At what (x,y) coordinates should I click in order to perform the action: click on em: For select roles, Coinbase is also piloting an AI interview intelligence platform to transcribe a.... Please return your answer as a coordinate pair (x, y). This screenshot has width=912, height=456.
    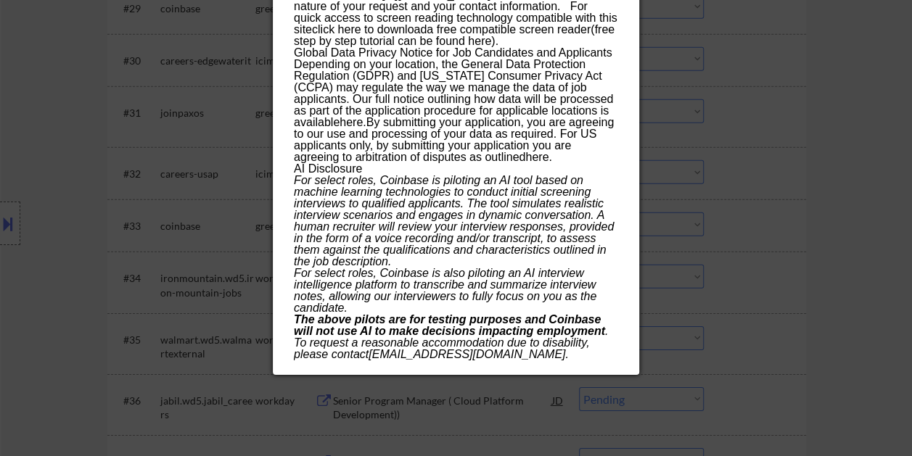
    Looking at the image, I should click on (445, 290).